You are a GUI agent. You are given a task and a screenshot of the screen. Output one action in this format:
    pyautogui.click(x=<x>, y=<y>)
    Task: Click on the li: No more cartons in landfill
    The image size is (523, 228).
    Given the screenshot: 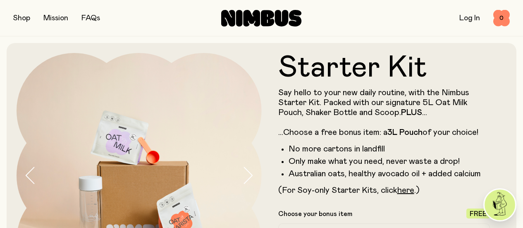 What is the action you would take?
    pyautogui.click(x=389, y=149)
    